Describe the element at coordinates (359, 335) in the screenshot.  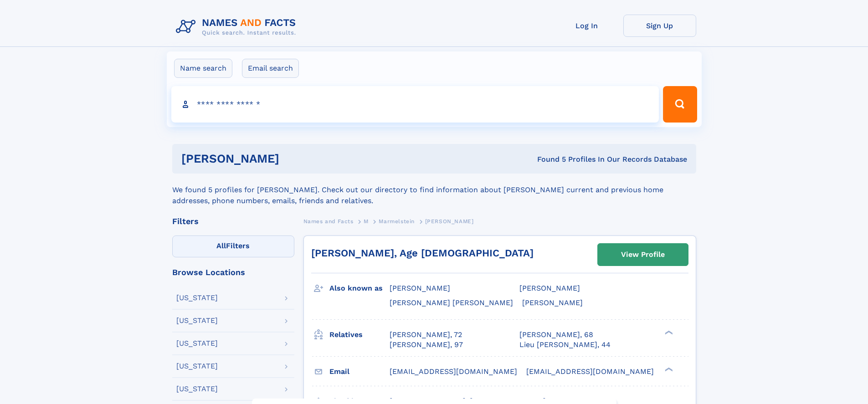
I see `h3: Relatives` at that location.